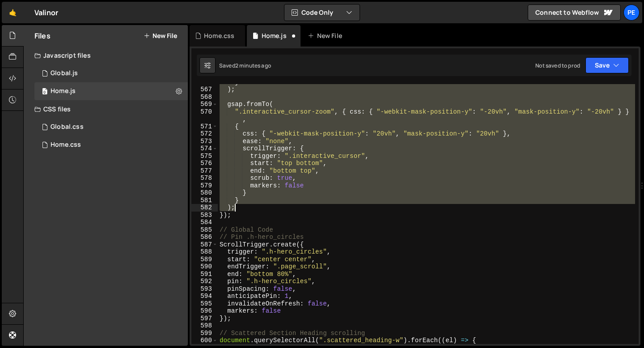  Describe the element at coordinates (204, 156) in the screenshot. I see `div: 575` at that location.